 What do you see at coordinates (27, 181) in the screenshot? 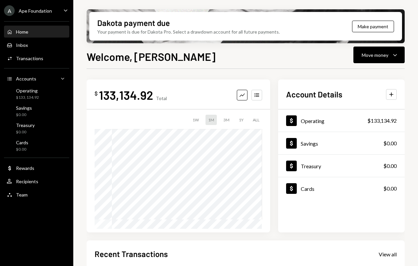
I see `div: Recipients` at bounding box center [27, 181].